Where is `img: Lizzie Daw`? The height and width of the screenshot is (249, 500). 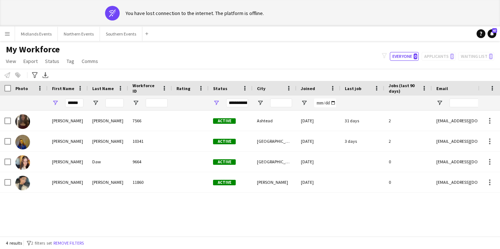 img: Lizzie Daw is located at coordinates (23, 162).